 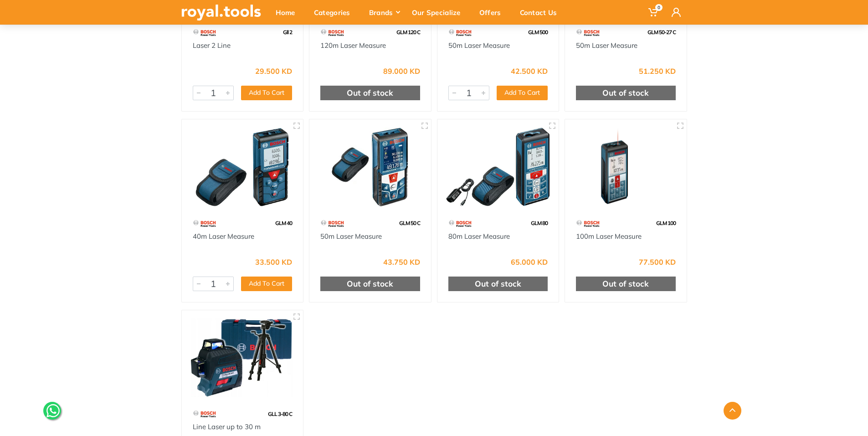 I want to click on div: 77.500 KD, so click(x=657, y=262).